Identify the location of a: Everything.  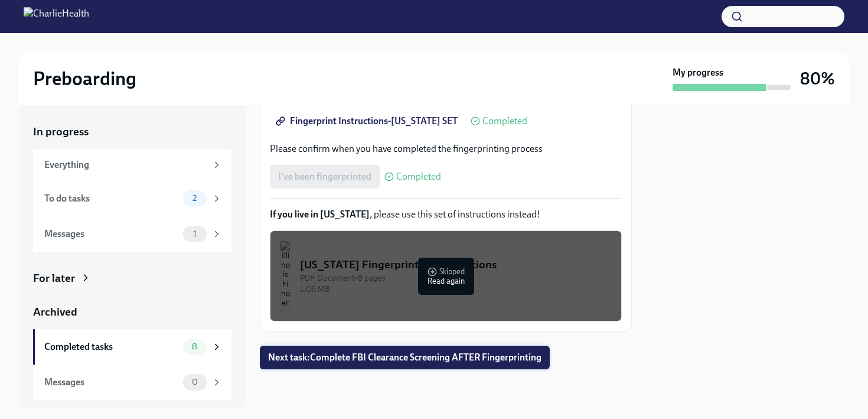
(132, 165).